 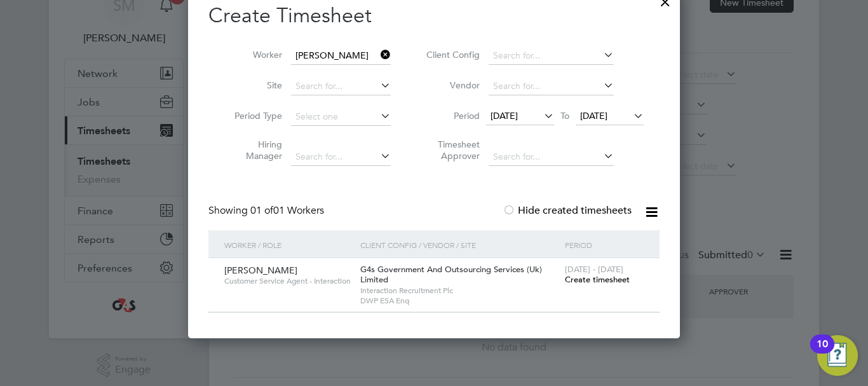 What do you see at coordinates (451, 116) in the screenshot?
I see `label: Period` at bounding box center [451, 116].